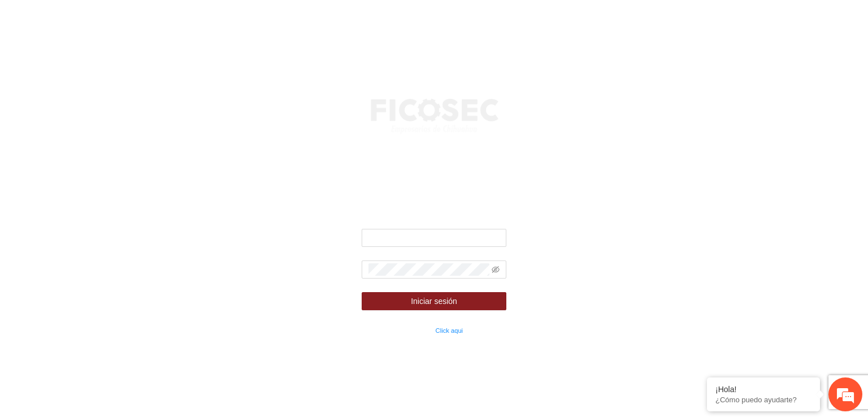  What do you see at coordinates (434, 301) in the screenshot?
I see `button: Iniciar sesión` at bounding box center [434, 301].